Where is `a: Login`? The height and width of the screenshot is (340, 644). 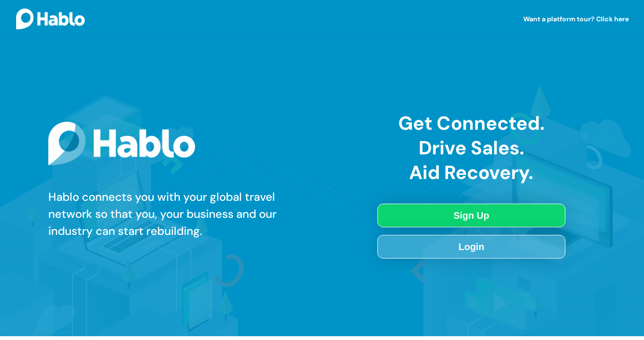 a: Login is located at coordinates (471, 247).